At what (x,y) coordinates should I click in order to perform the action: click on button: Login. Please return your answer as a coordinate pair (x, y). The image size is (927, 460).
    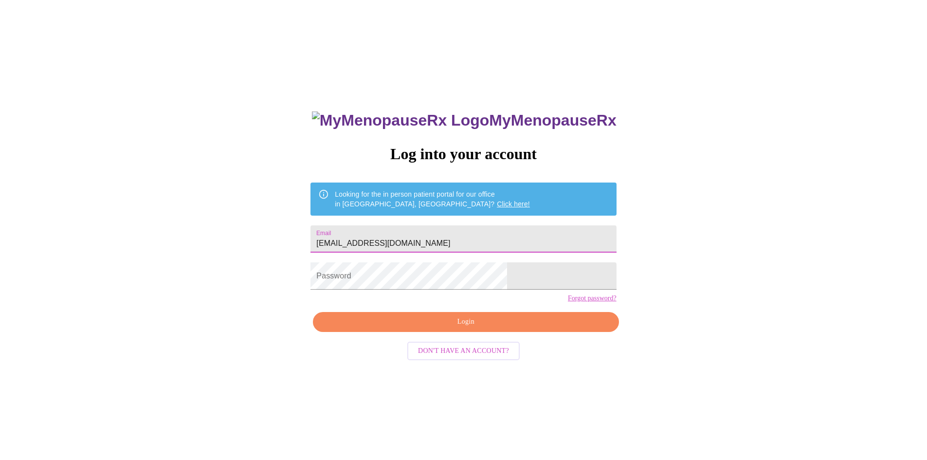
    Looking at the image, I should click on (466, 322).